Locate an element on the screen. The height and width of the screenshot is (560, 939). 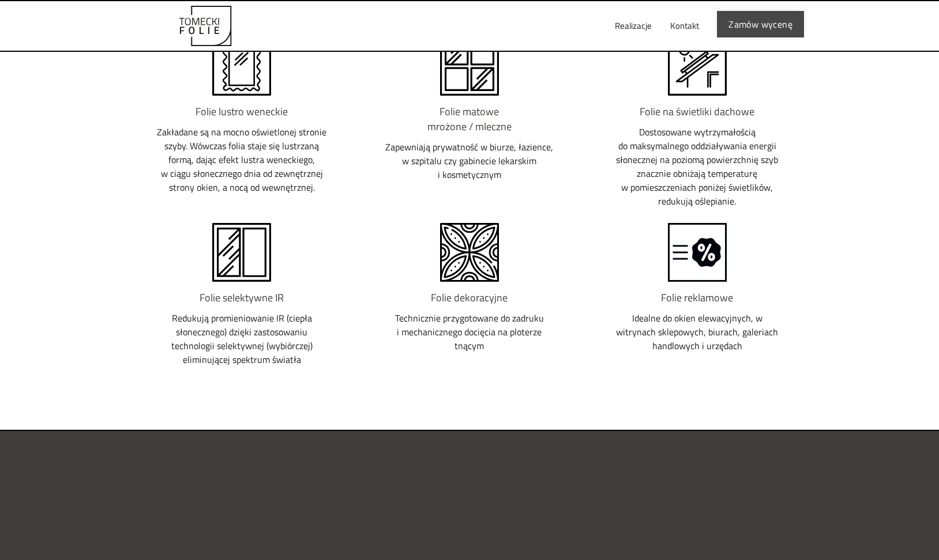
h6: Folie selektywne IR is located at coordinates (241, 298).